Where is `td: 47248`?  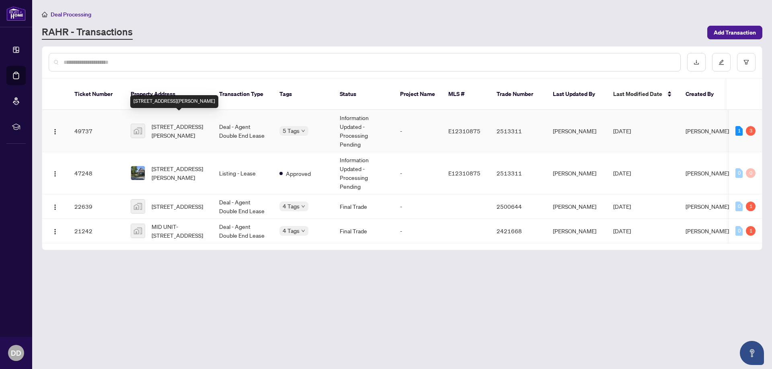 td: 47248 is located at coordinates (96, 173).